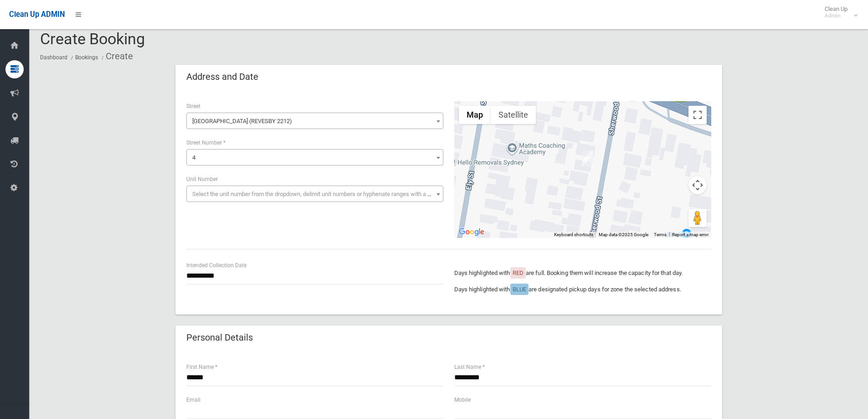  Describe the element at coordinates (839, 13) in the screenshot. I see `span: Clean Up` at that location.